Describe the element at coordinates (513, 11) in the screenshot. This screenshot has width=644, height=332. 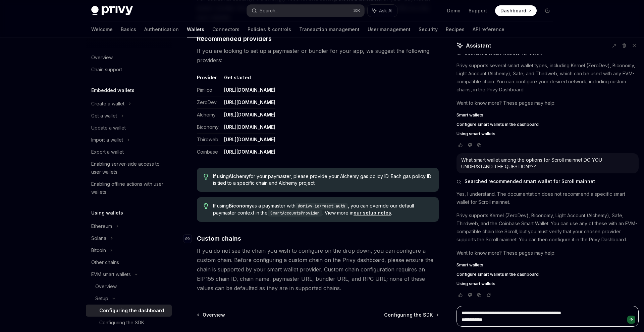
I see `span: Dashboard` at that location.